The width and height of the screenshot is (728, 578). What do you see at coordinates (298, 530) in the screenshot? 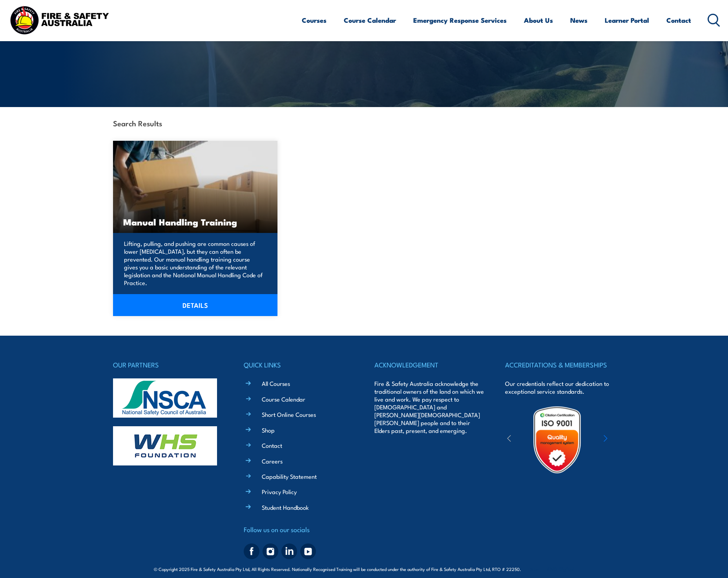
I see `h4: Follow us on our socials` at bounding box center [298, 530].